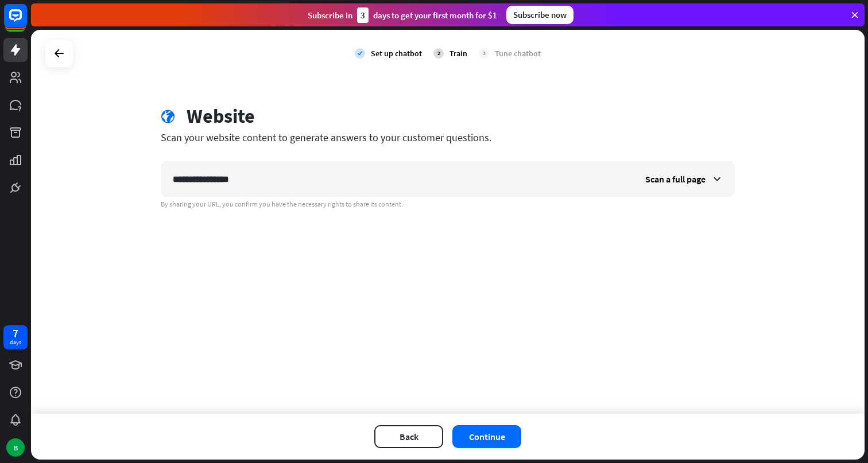  I want to click on div: B, so click(16, 447).